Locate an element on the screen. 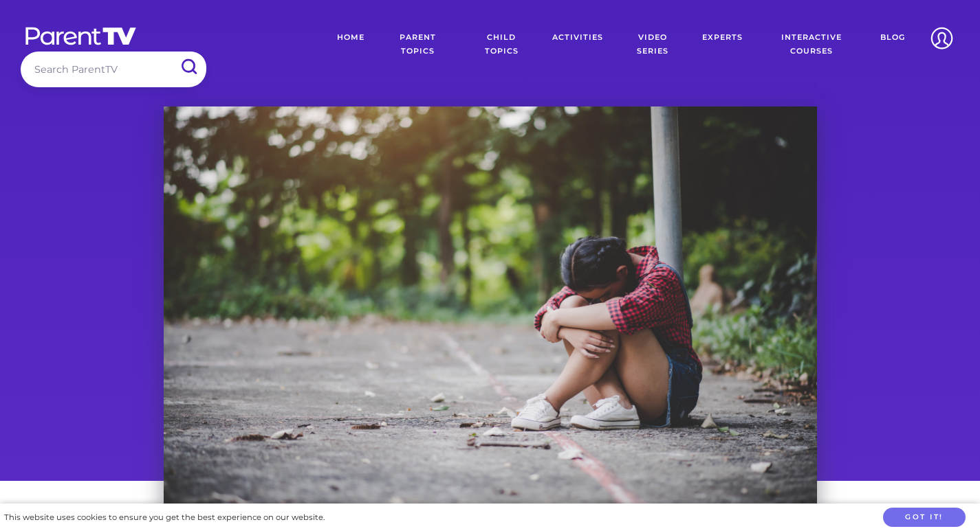  div: This website uses cookies to ensure you get the best experience on our website. is located at coordinates (164, 517).